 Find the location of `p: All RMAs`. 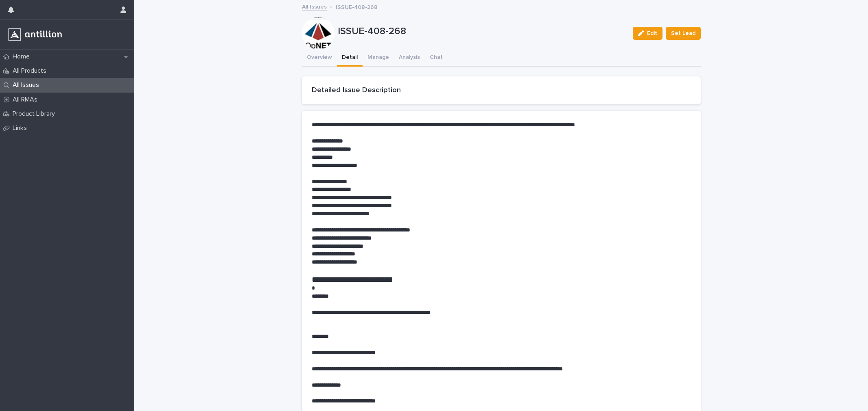

p: All RMAs is located at coordinates (26, 100).